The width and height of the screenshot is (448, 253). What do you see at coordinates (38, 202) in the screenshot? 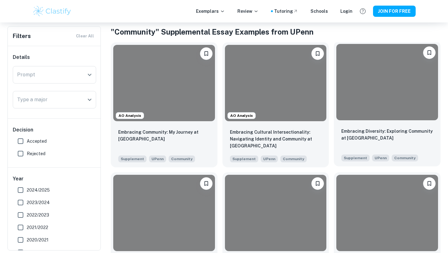
I see `span: 2023/2024` at bounding box center [38, 202].